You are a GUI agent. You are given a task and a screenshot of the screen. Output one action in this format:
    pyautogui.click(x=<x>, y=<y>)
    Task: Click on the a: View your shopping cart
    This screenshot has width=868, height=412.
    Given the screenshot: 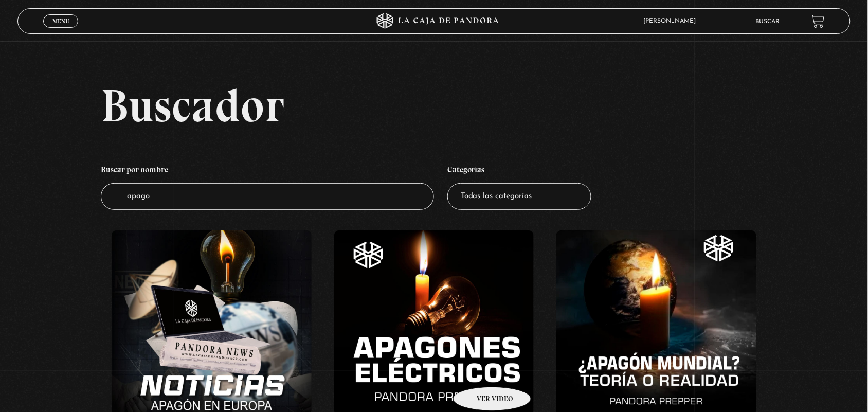 What is the action you would take?
    pyautogui.click(x=818, y=21)
    